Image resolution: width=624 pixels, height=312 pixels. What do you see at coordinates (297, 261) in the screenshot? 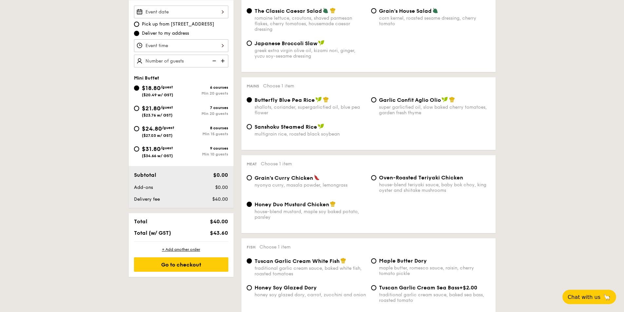
I see `span: Tuscan Garlic Cream White Fish` at bounding box center [297, 261].